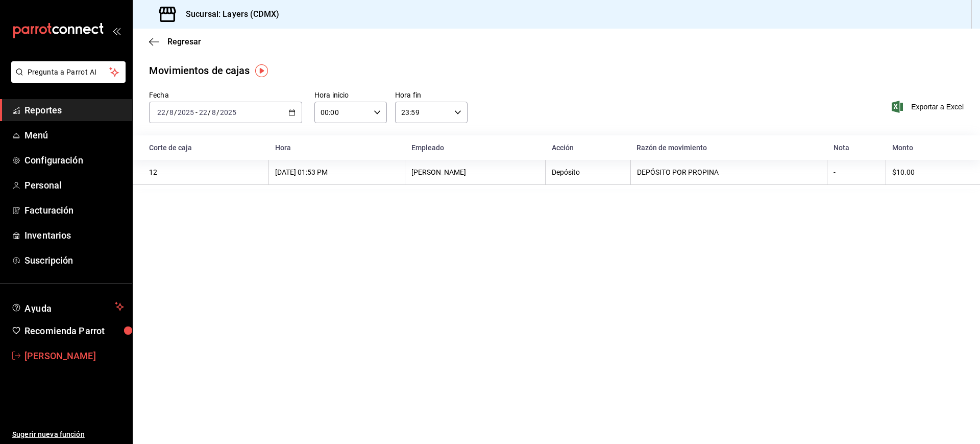 Image resolution: width=980 pixels, height=444 pixels. What do you see at coordinates (74, 234) in the screenshot?
I see `span: Inventarios` at bounding box center [74, 234].